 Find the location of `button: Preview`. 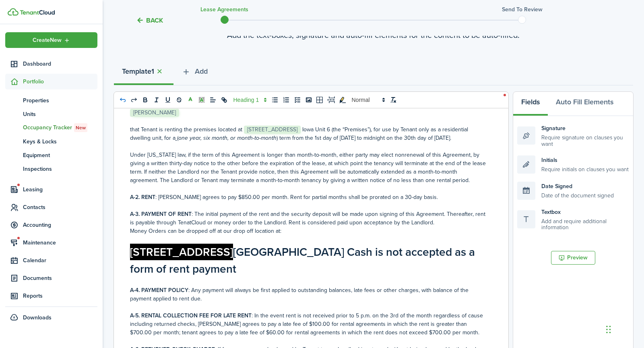

button: Preview is located at coordinates (573, 258).